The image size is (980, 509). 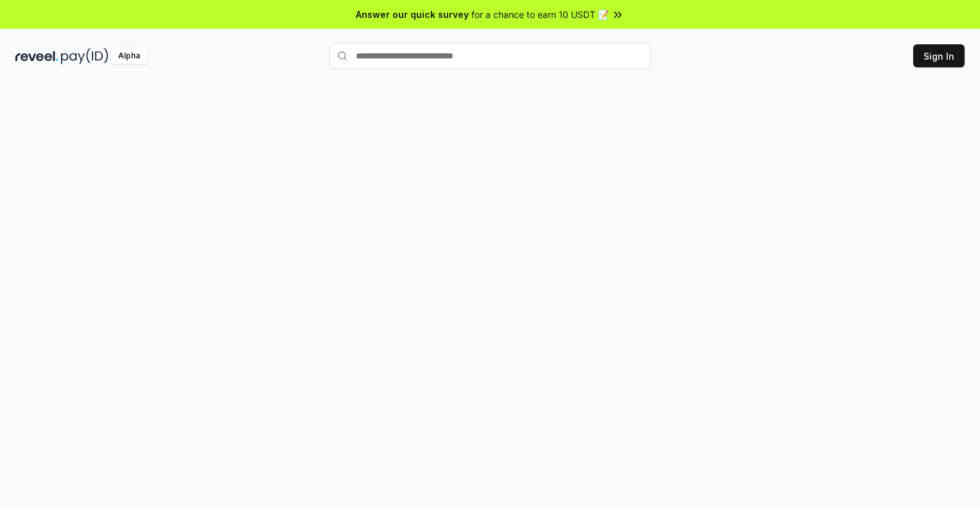 I want to click on span: Answer our quick survey, so click(x=412, y=14).